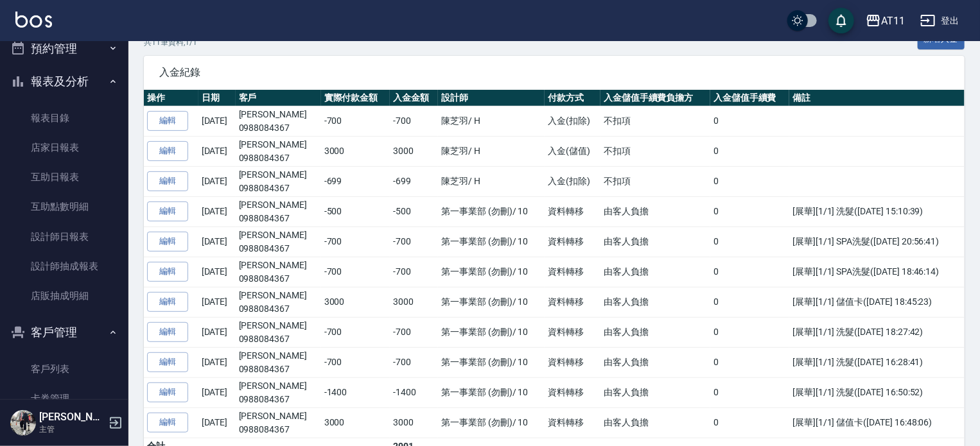 The width and height of the screenshot is (980, 446). I want to click on th: 日期, so click(217, 98).